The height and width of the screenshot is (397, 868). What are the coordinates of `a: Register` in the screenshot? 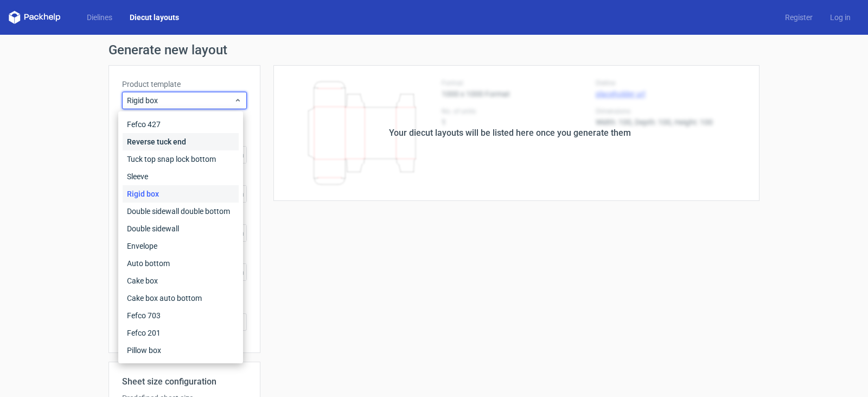 It's located at (799, 17).